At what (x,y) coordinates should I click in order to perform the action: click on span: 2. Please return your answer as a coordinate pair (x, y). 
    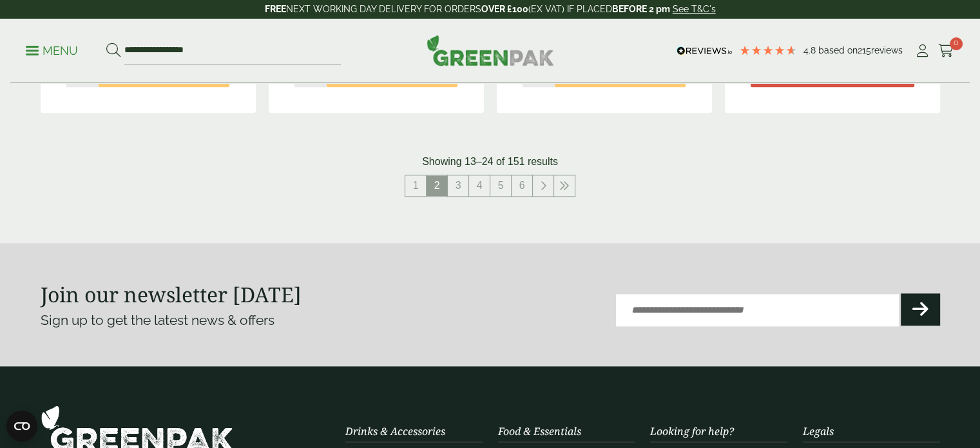
    Looking at the image, I should click on (437, 185).